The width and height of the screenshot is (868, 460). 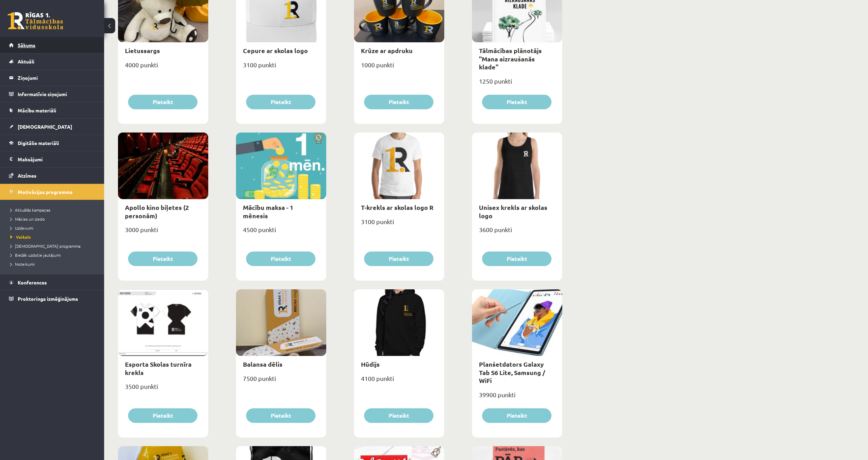 What do you see at coordinates (513, 211) in the screenshot?
I see `a: Unisex krekls ar skolas logo` at bounding box center [513, 211].